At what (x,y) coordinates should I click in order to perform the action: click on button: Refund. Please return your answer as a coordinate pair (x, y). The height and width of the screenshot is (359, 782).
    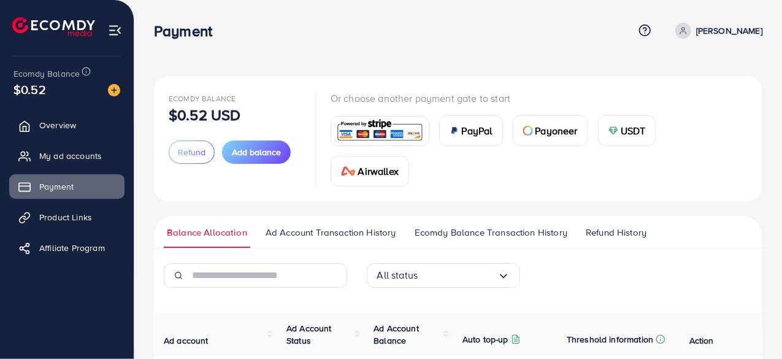
    Looking at the image, I should click on (191, 152).